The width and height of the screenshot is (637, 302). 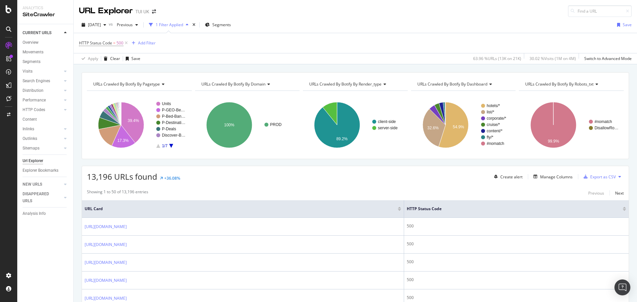 I want to click on div: Movements, so click(x=33, y=52).